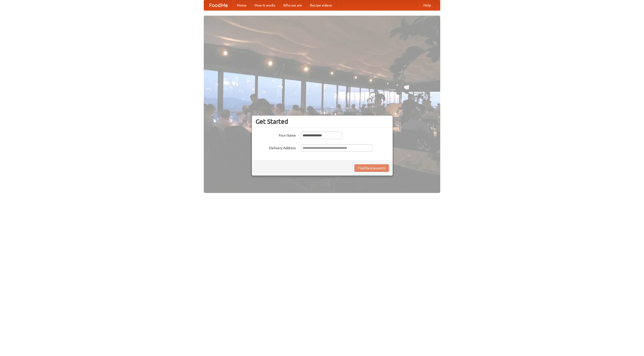  What do you see at coordinates (276, 135) in the screenshot?
I see `label: Your Name` at bounding box center [276, 135].